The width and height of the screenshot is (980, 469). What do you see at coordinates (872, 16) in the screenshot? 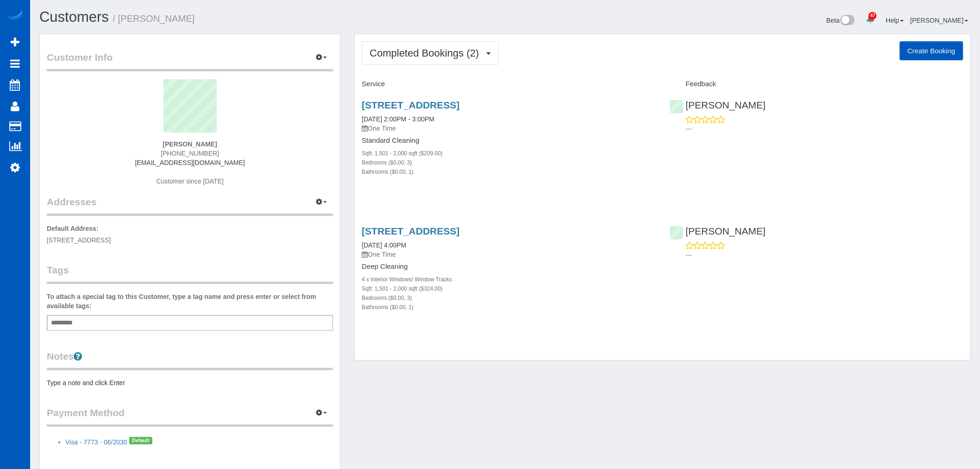
I see `span: 47` at bounding box center [872, 16].